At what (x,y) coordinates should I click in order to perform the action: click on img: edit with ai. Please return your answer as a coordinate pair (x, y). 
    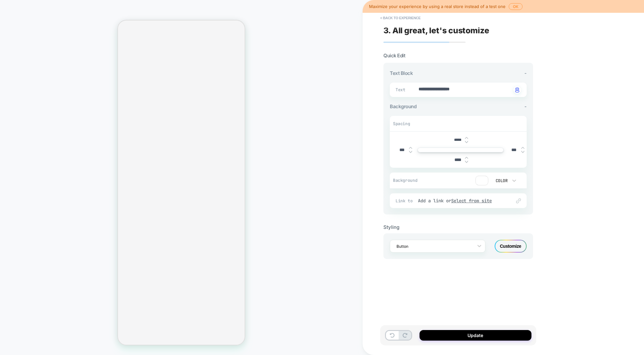
    Looking at the image, I should click on (518, 90).